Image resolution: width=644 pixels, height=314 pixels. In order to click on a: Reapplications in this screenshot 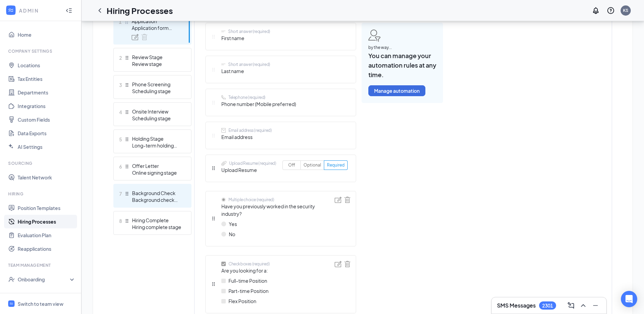, I will do `click(47, 249)`.